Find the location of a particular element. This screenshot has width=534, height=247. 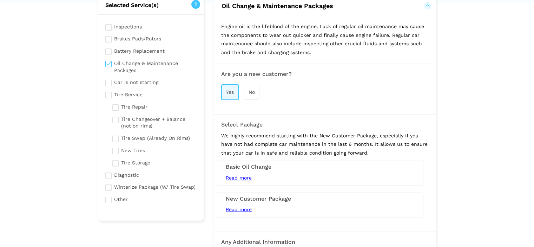

h3: Any Additional Information is located at coordinates (325, 242).